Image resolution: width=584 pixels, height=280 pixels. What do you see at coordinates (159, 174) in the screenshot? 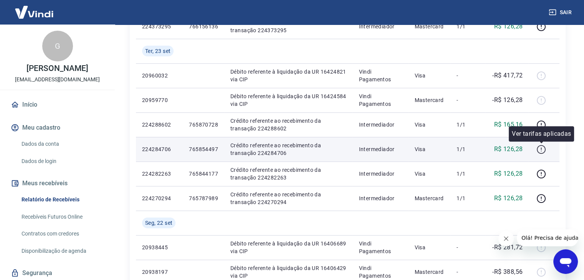
I see `p: 224282263` at bounding box center [159, 174].